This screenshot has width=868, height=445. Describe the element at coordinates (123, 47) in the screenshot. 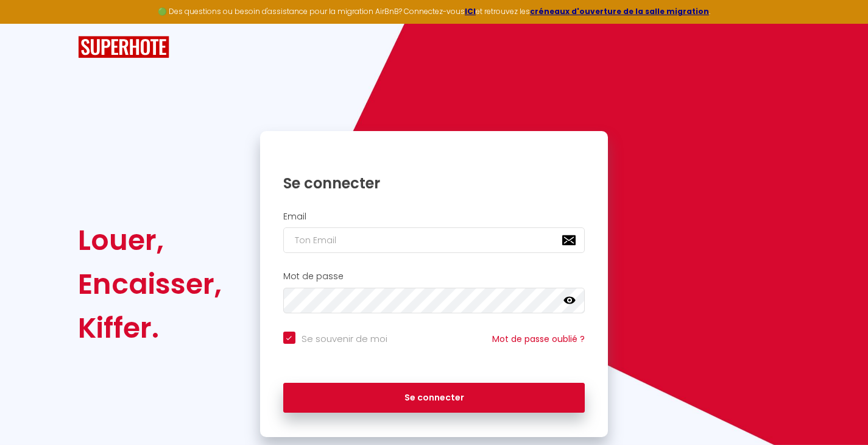

I see `img: SuperHote logo` at that location.